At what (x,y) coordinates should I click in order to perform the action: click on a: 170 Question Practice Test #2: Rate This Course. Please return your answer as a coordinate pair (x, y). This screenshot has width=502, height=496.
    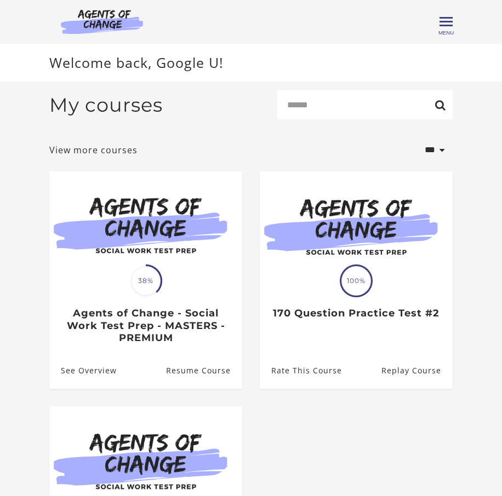
    Looking at the image, I should click on (301, 371).